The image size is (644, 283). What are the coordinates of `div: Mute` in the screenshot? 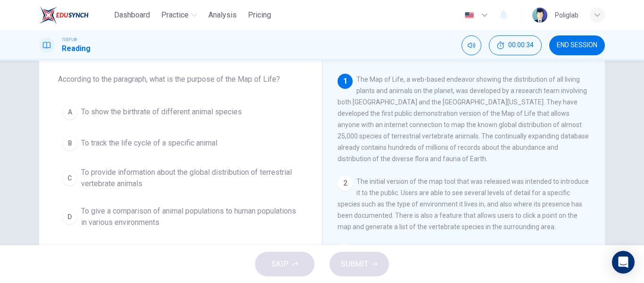 It's located at (471, 45).